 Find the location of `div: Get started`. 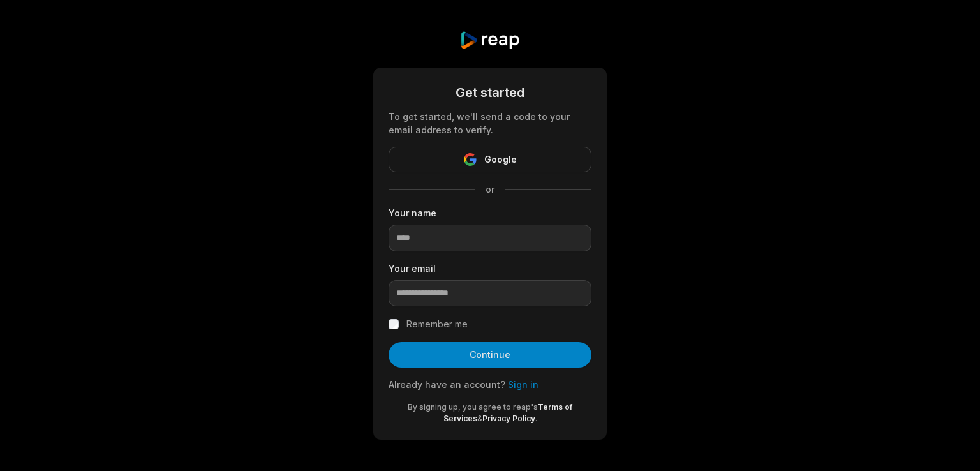

div: Get started is located at coordinates (490, 92).